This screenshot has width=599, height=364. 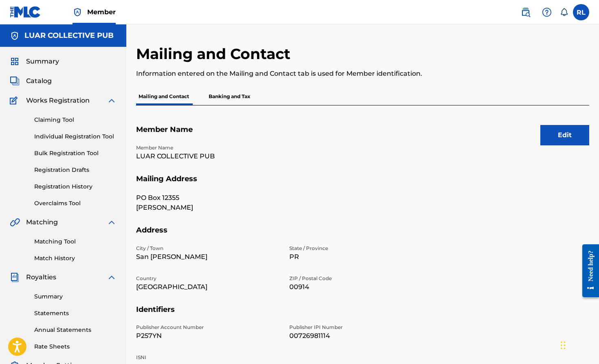 What do you see at coordinates (76, 170) in the screenshot?
I see `a: Registration Drafts` at bounding box center [76, 170].